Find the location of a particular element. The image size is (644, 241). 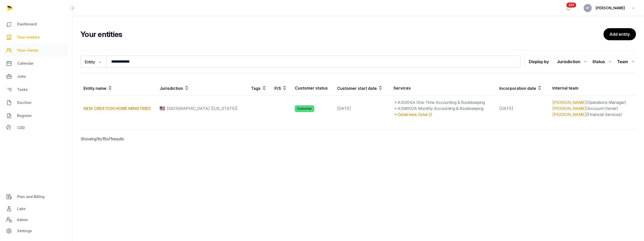

span: Calendar is located at coordinates (25, 63).